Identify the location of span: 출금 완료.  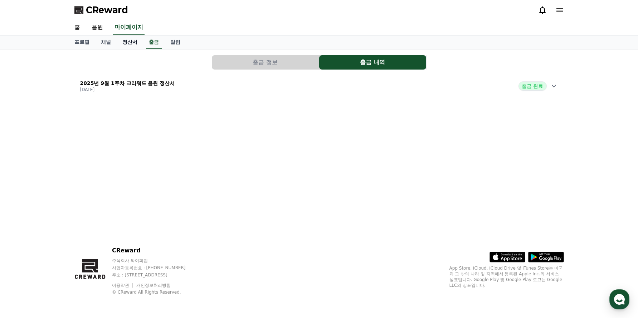
(533, 86).